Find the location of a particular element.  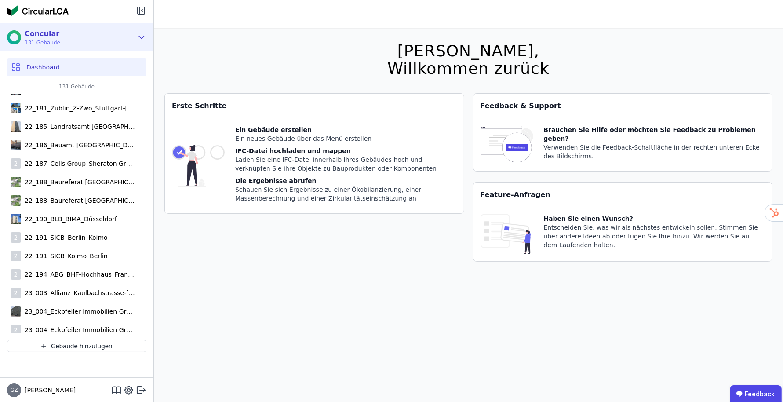

div: Entscheiden Sie, was wir als nächstes entwickeln sollen. Stimmen Sie über andere Ideen ab oder fü... is located at coordinates (655, 236).